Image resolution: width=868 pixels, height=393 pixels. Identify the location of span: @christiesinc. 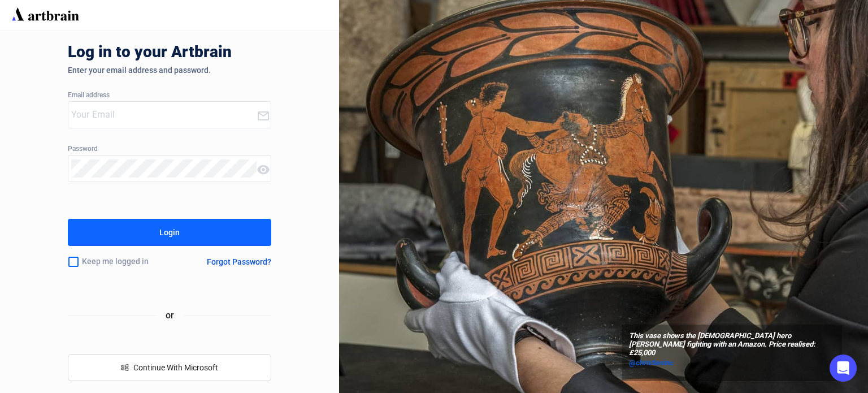
(651, 362).